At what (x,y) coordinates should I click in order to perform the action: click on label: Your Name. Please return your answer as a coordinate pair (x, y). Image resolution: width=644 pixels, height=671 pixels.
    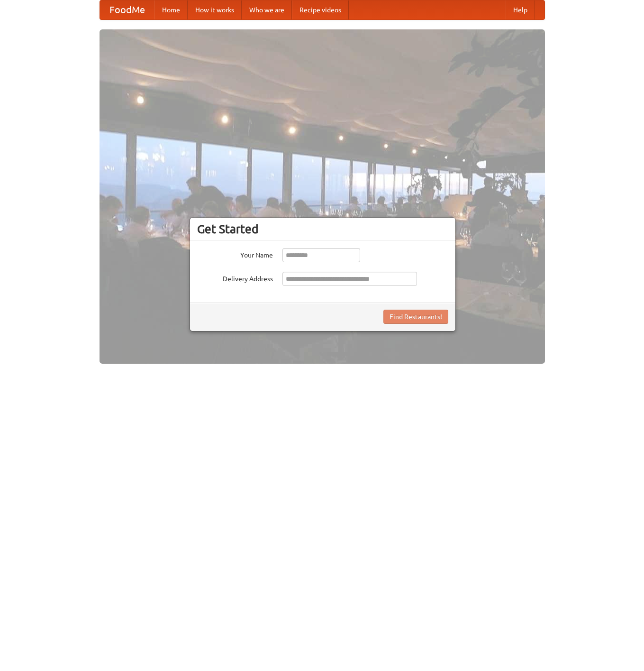
    Looking at the image, I should click on (235, 254).